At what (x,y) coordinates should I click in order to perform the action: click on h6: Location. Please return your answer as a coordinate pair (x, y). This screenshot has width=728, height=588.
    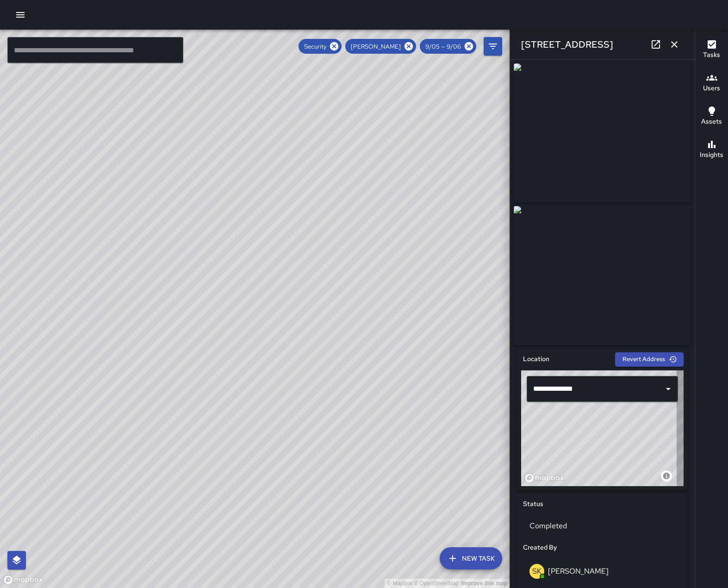
    Looking at the image, I should click on (537, 359).